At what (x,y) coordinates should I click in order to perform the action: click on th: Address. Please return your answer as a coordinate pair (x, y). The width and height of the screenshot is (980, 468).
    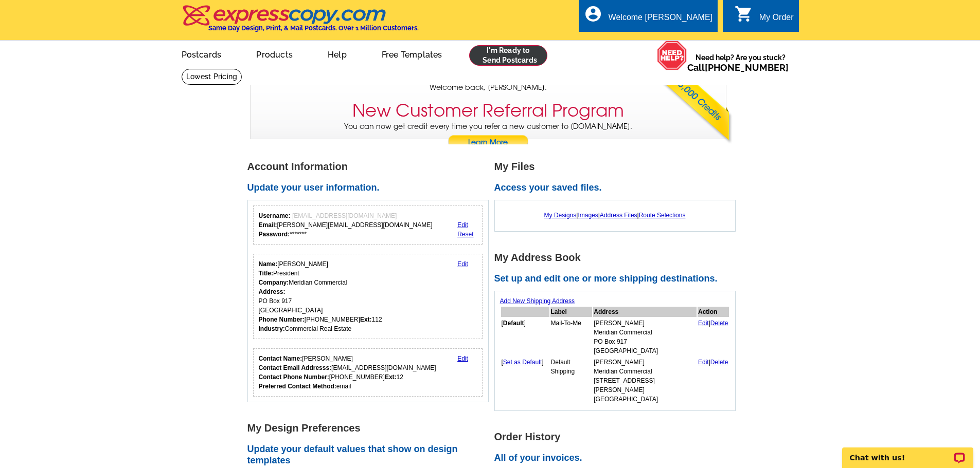
    Looking at the image, I should click on (645, 312).